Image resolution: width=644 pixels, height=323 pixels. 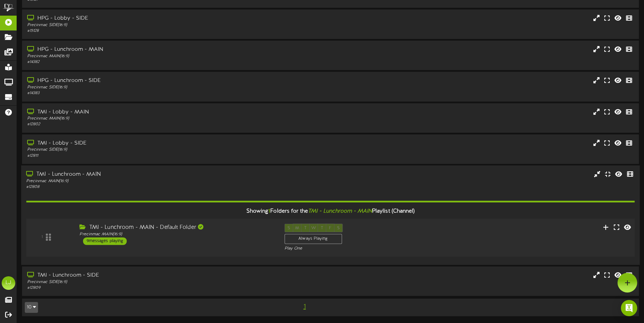 I want to click on div: TMI - Lobby - SIDE, so click(x=150, y=143).